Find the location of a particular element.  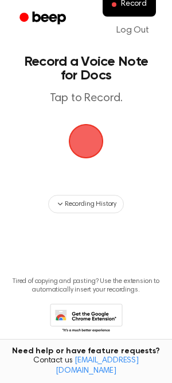

p: Tap to Record. is located at coordinates (86, 98).